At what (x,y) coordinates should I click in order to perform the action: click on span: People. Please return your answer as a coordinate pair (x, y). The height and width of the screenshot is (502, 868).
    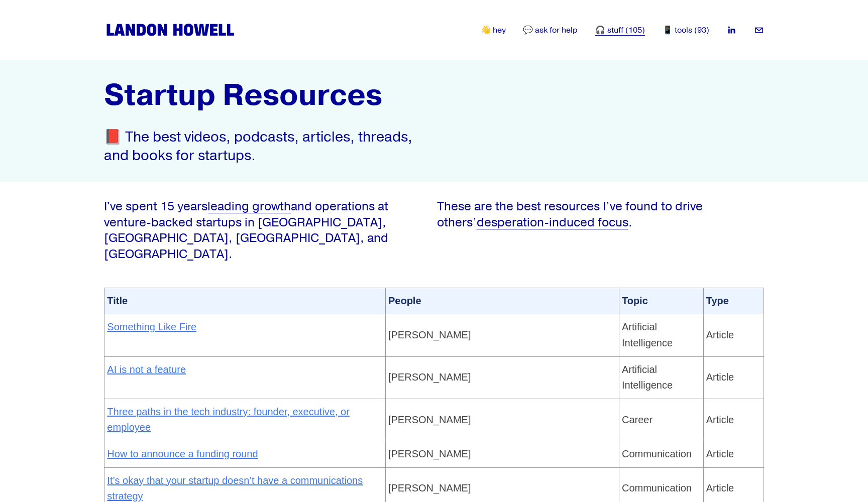
    Looking at the image, I should click on (405, 301).